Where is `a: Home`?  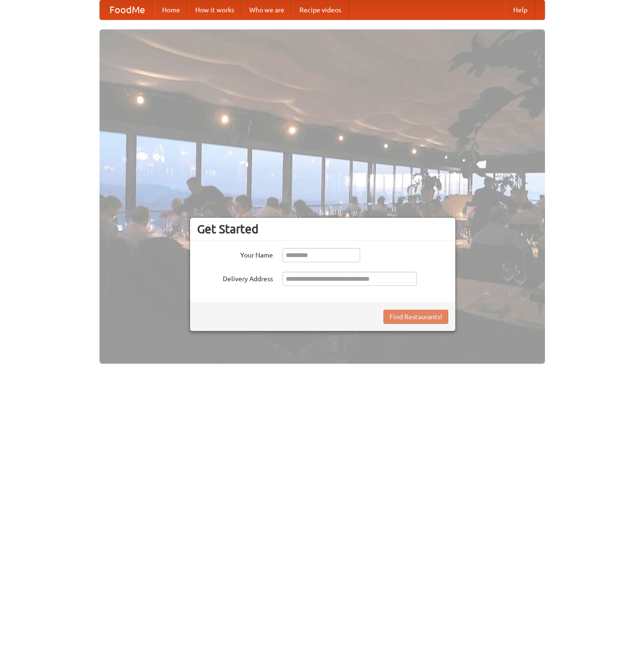 a: Home is located at coordinates (171, 10).